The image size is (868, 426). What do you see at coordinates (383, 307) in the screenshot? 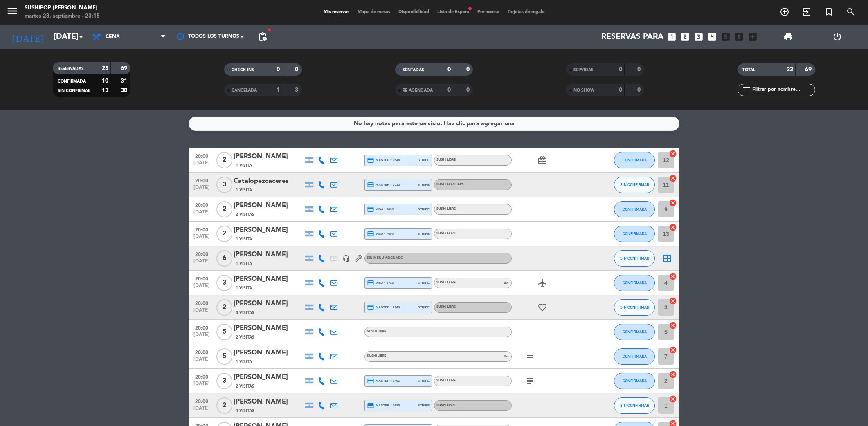
I see `span: master * 7243` at bounding box center [383, 307].